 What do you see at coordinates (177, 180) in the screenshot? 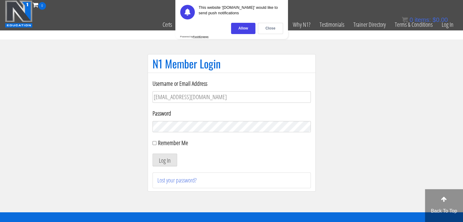
I see `a: Lost your password?` at bounding box center [177, 180].